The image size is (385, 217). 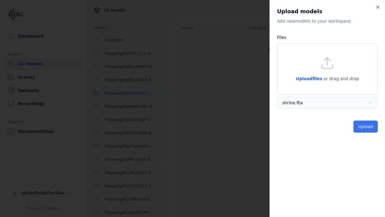 What do you see at coordinates (327, 11) in the screenshot?
I see `h2: Upload models` at bounding box center [327, 11].